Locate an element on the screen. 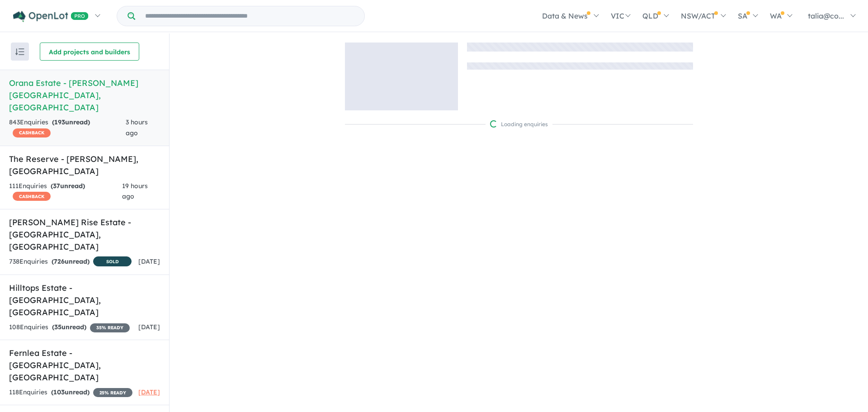 Image resolution: width=868 pixels, height=412 pixels. img: Openlot PRO Logo White is located at coordinates (50, 16).